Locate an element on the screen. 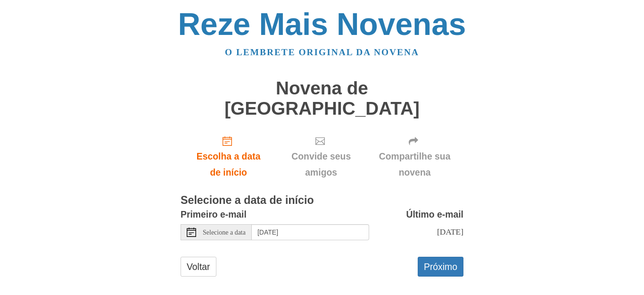  button: Próximo is located at coordinates (441, 266).